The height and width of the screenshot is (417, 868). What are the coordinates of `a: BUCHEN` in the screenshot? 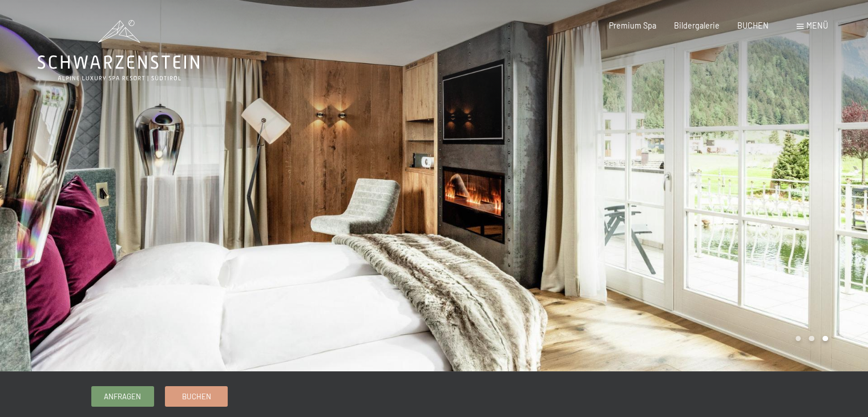 It's located at (752, 25).